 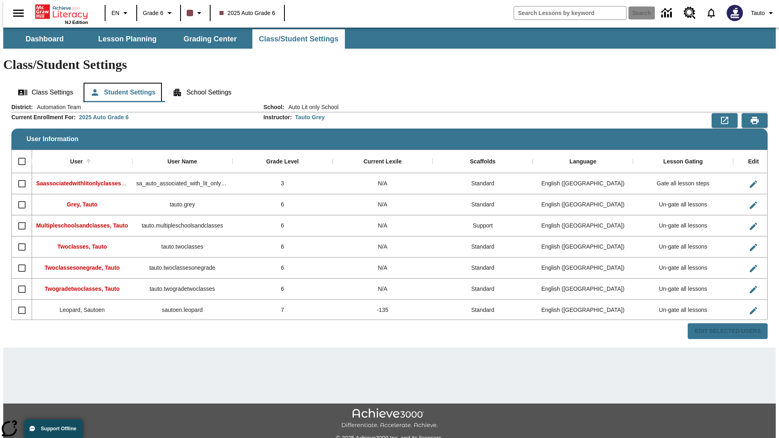 I want to click on button: Class Settings, so click(x=45, y=93).